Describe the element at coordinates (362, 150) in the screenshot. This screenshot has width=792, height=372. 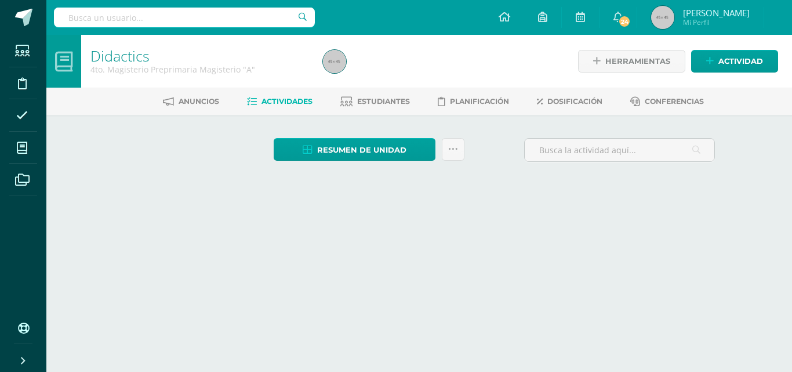
I see `span: Resumen de unidad` at that location.